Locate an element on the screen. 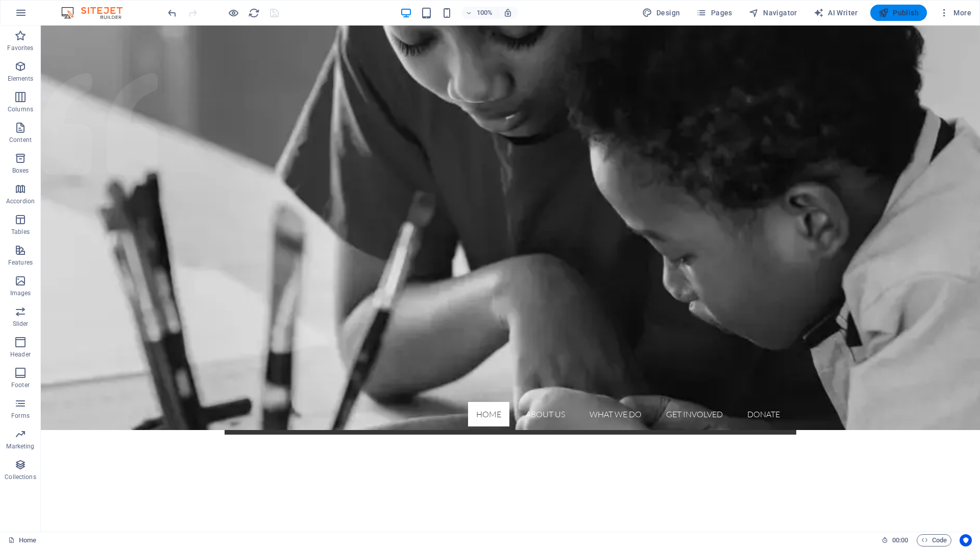 This screenshot has width=980, height=548. span: Pages is located at coordinates (715, 13).